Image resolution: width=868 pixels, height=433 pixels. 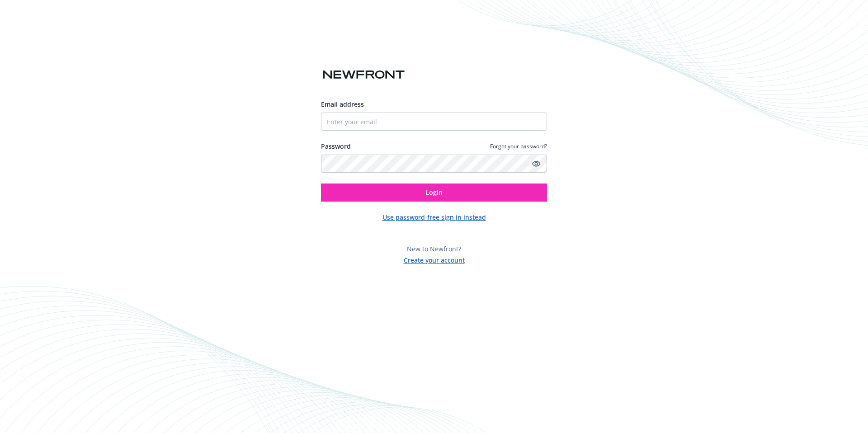 I want to click on button: Create your account, so click(x=434, y=259).